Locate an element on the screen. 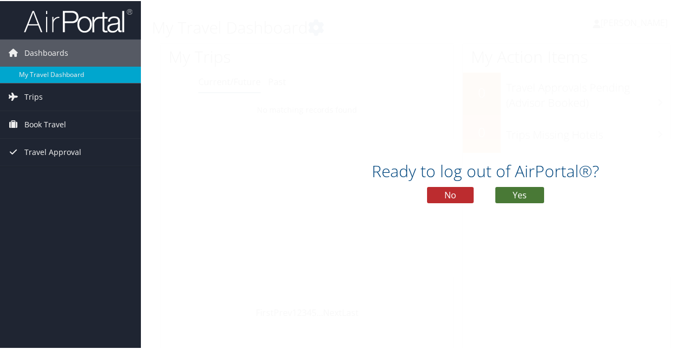  span: Travel Approval is located at coordinates (53, 151).